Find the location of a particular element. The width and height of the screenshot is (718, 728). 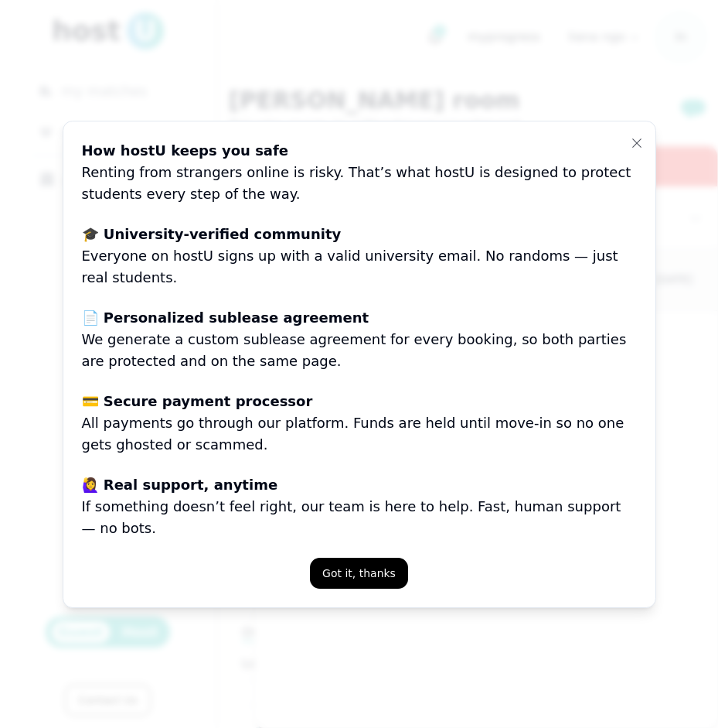

p: 💳 Secure payment processor is located at coordinates (359, 402).